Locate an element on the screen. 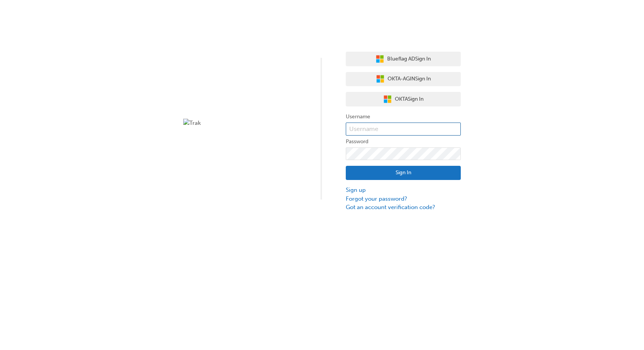 Image resolution: width=644 pixels, height=350 pixels. a: Forgot your password? is located at coordinates (403, 199).